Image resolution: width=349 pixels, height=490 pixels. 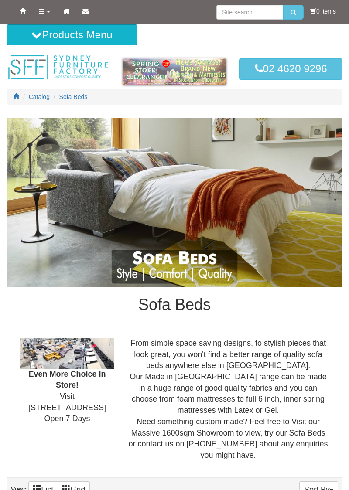 What do you see at coordinates (72, 35) in the screenshot?
I see `button: Products Menu` at bounding box center [72, 35].